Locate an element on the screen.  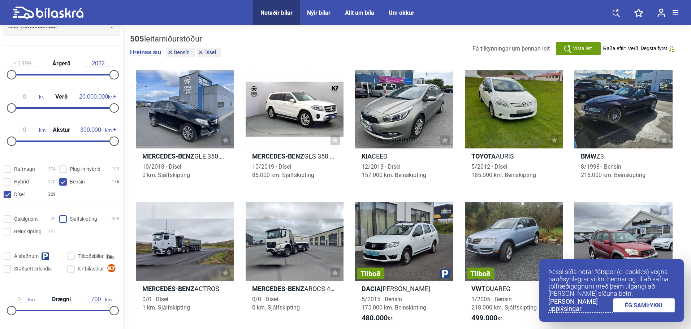
div: Nýir bílar is located at coordinates (318, 13).